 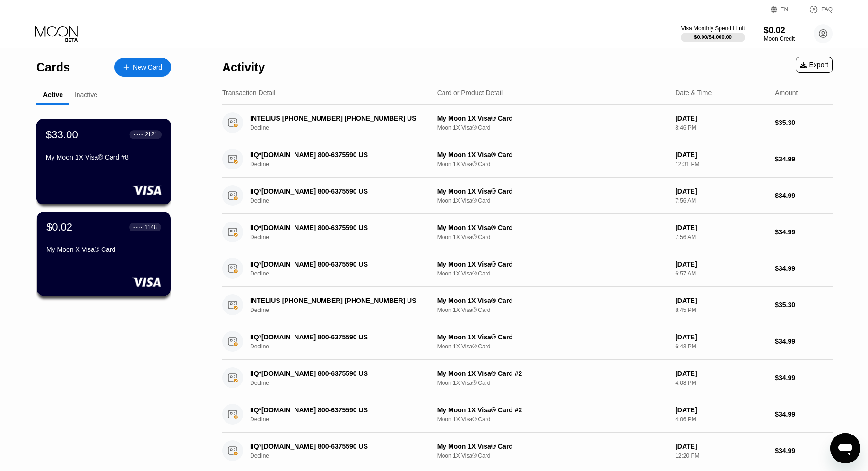 What do you see at coordinates (804, 123) in the screenshot?
I see `div: $35.30` at bounding box center [804, 123].